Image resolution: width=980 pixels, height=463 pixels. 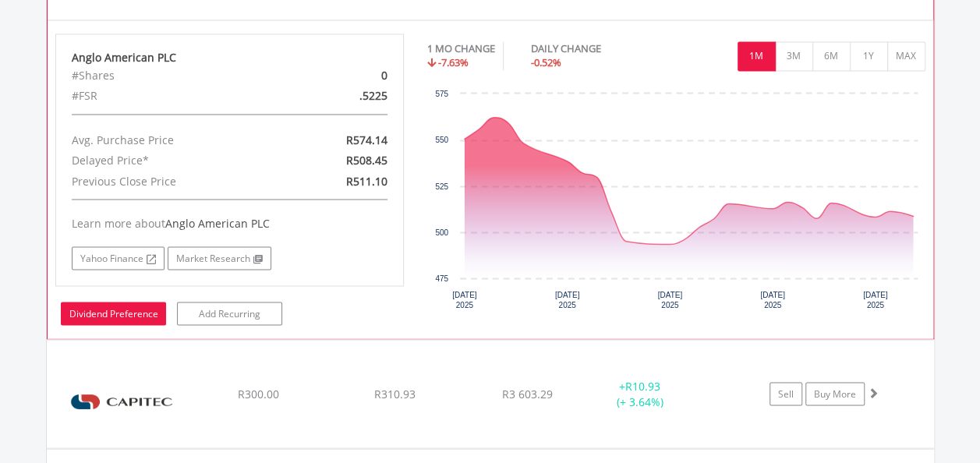 I want to click on img: EQU.ZA.CPI.png, so click(x=122, y=401).